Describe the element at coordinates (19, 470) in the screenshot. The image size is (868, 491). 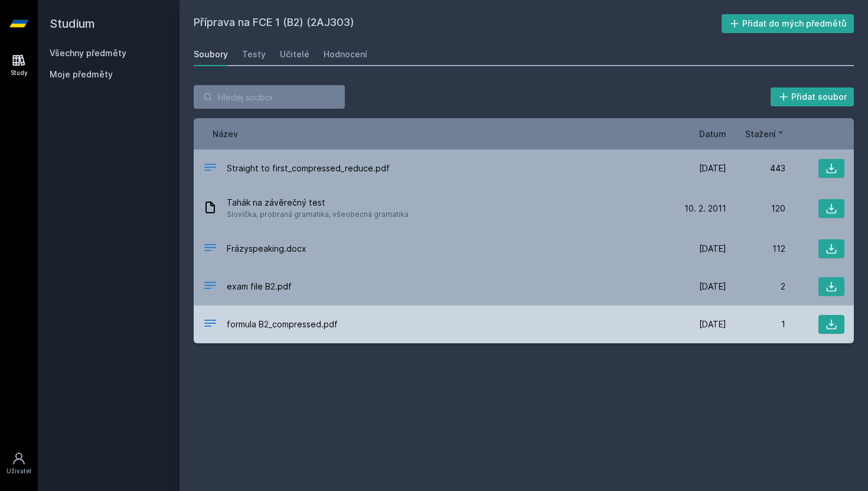
I see `div: Uživatel` at that location.